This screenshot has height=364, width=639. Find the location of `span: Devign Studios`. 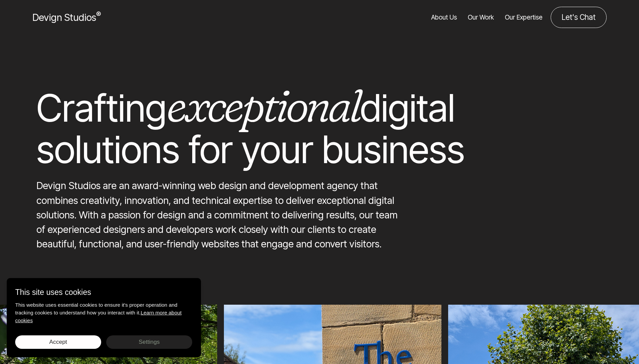

span: Devign Studios is located at coordinates (66, 17).